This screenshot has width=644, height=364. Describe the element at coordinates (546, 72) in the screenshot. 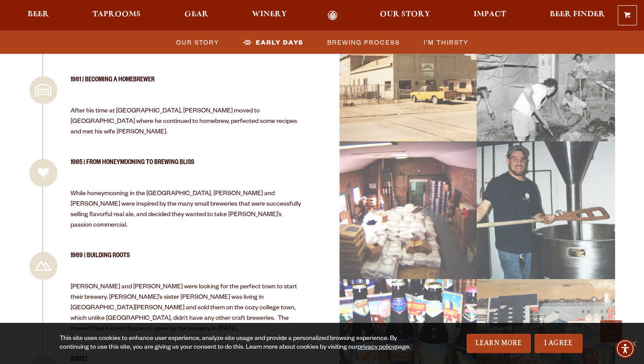

I see `a: image 01_35 Picture 4` at that location.